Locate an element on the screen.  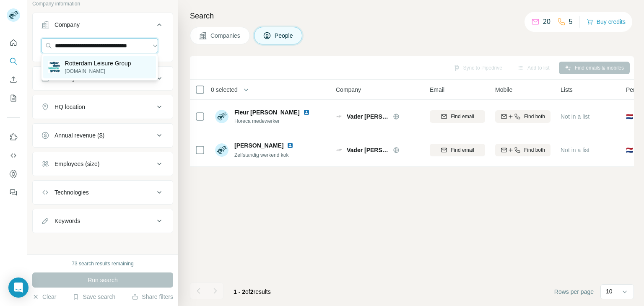
span: of is located at coordinates (248, 292).